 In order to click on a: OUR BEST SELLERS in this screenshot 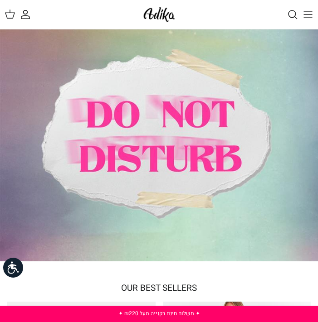, I will do `click(159, 288)`.